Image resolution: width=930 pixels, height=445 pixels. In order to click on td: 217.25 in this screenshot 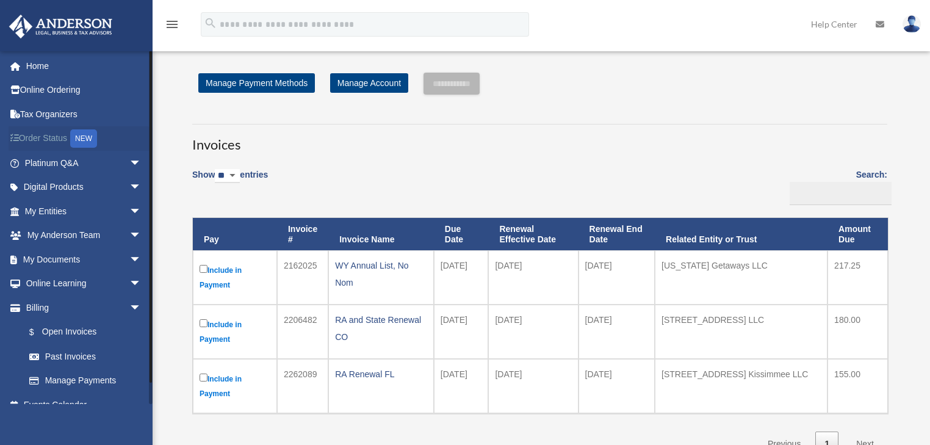, I will do `click(858, 277)`.